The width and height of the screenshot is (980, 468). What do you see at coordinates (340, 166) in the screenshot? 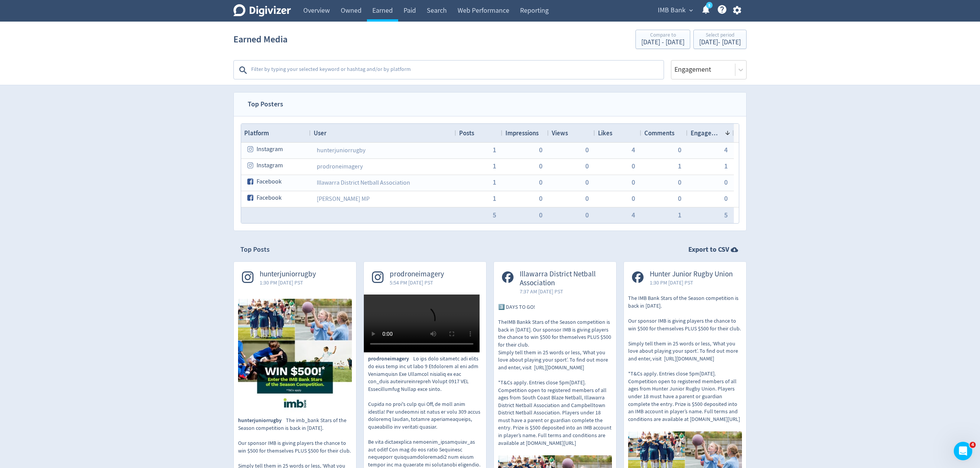
I see `a: prodroneimagery` at bounding box center [340, 166].